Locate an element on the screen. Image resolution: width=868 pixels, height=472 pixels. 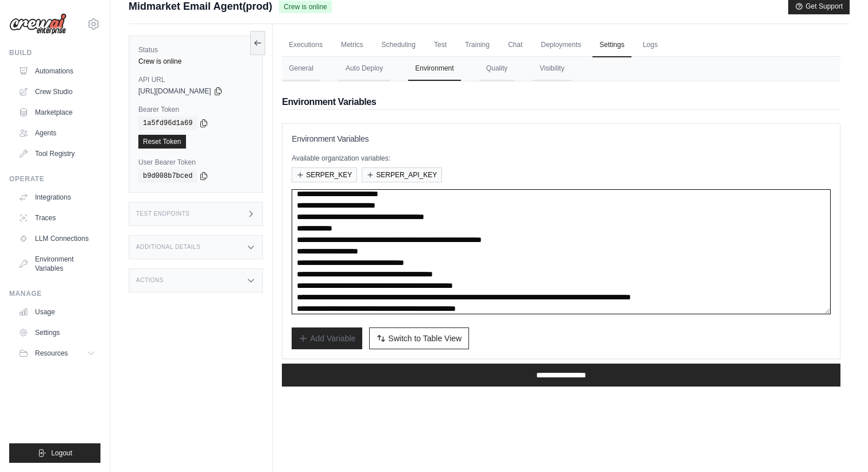
a: Agents is located at coordinates (57, 133).